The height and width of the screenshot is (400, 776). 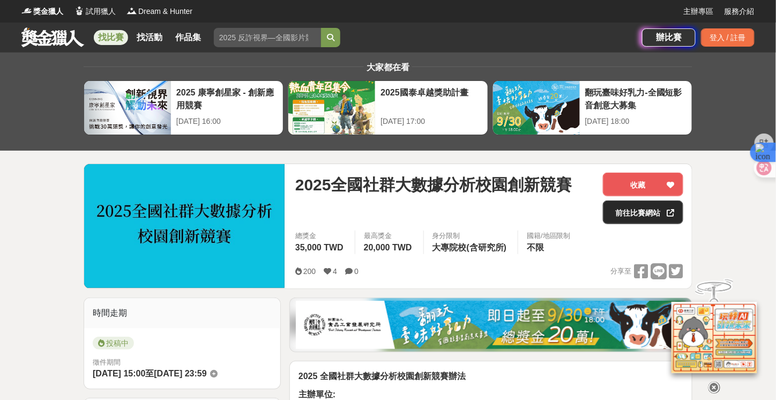 I want to click on span: 200, so click(x=309, y=271).